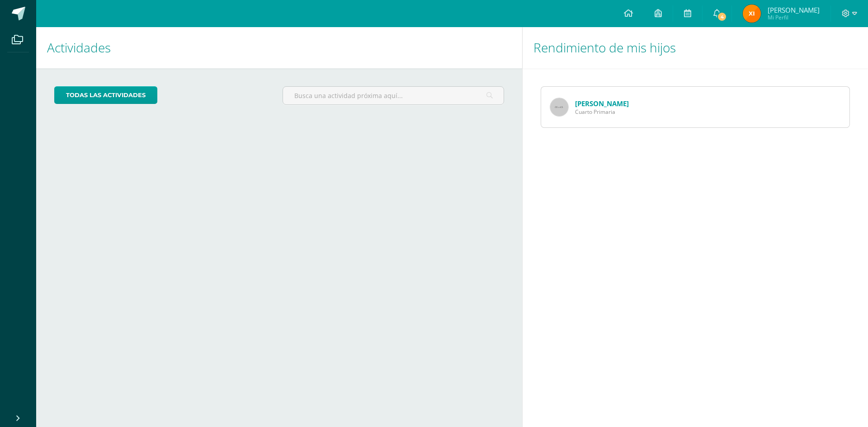 This screenshot has height=427, width=868. What do you see at coordinates (695, 48) in the screenshot?
I see `h1: Rendimiento de mis hijos` at bounding box center [695, 48].